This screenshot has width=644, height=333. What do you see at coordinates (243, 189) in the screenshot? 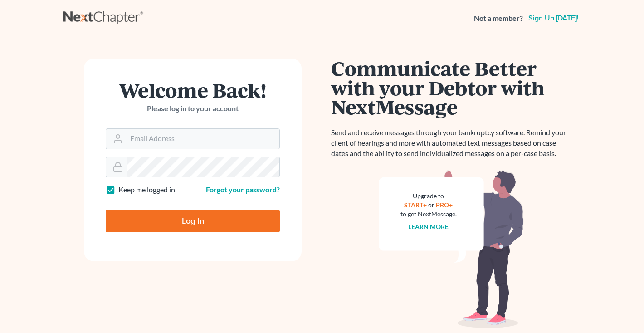
I see `a: Forgot your password?` at bounding box center [243, 189].